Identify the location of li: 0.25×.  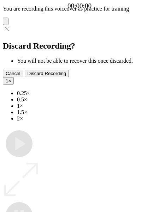
(86, 93).